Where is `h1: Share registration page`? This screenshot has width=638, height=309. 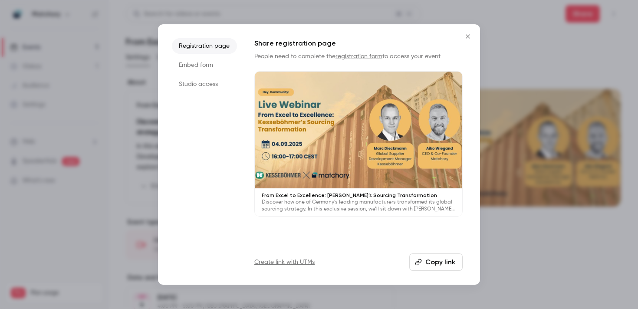 h1: Share registration page is located at coordinates (358, 43).